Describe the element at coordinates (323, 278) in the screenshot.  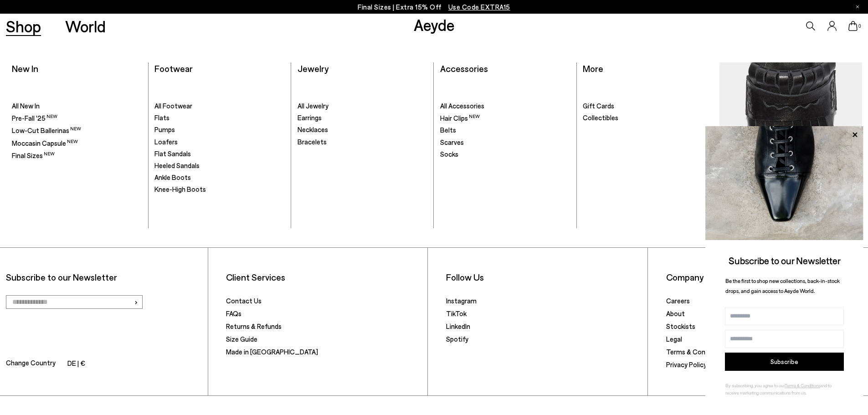
I see `li: Client Services` at that location.